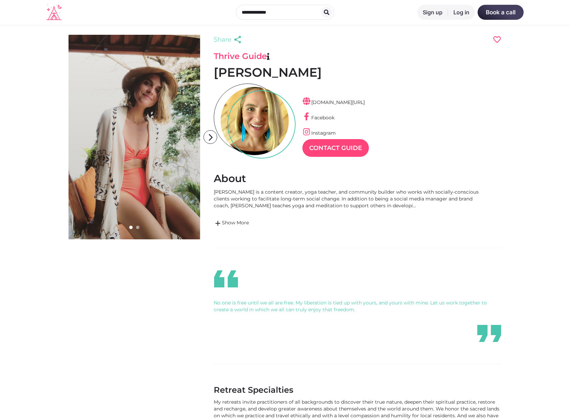  Describe the element at coordinates (461, 12) in the screenshot. I see `a: Log in` at that location.